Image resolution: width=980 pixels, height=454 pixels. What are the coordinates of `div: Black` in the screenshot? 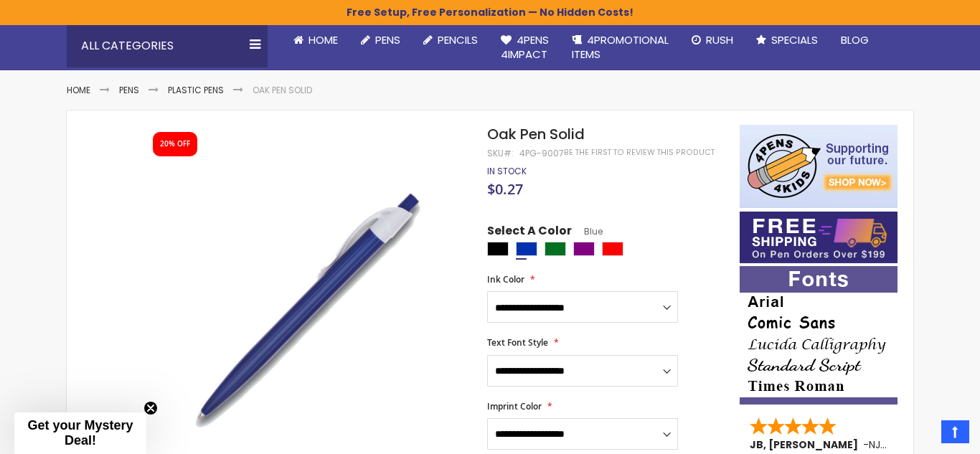 It's located at (498, 249).